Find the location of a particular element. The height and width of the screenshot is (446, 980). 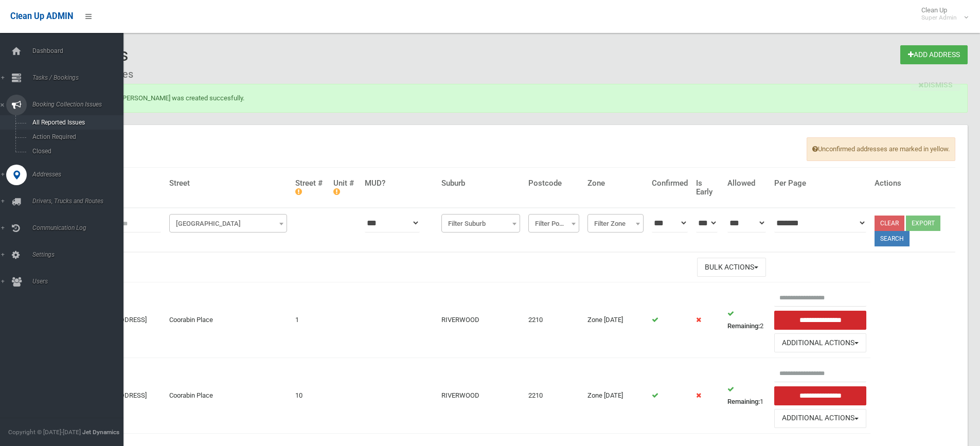

span: Users is located at coordinates (80, 281).